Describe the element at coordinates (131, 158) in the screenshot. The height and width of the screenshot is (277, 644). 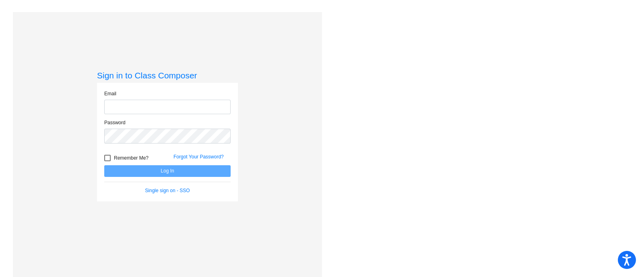
I see `span: Remember Me?` at that location.